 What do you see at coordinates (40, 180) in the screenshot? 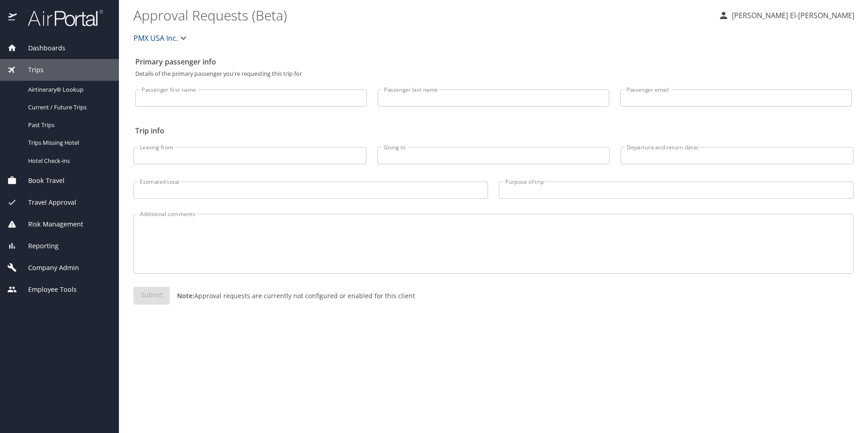
I see `span: Book Travel` at bounding box center [40, 180].